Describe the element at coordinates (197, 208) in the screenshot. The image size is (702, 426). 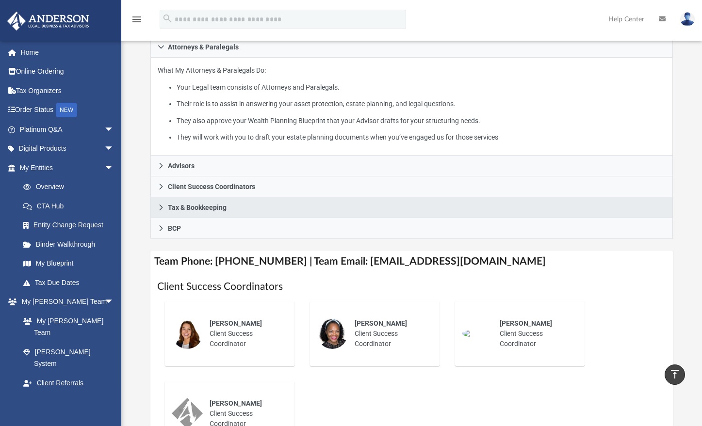
I see `span: Tax & Bookkeeping` at that location.